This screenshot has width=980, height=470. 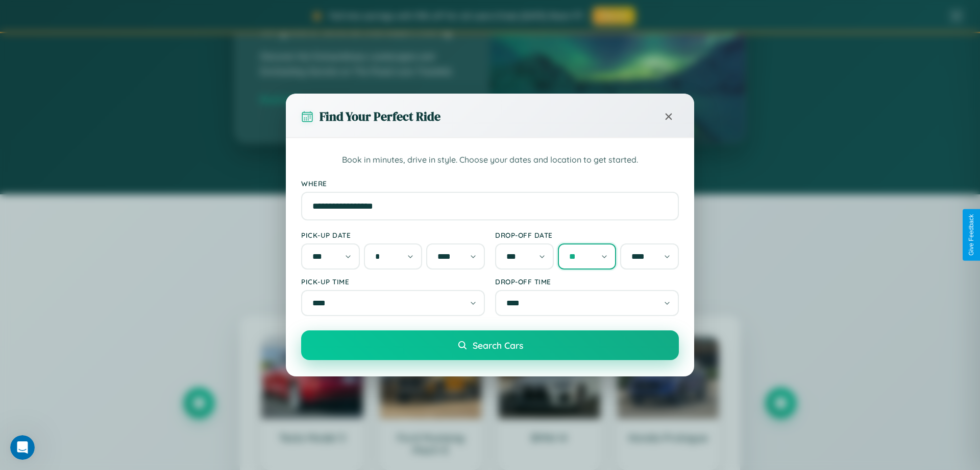 I want to click on label: Drop-off Time, so click(x=587, y=281).